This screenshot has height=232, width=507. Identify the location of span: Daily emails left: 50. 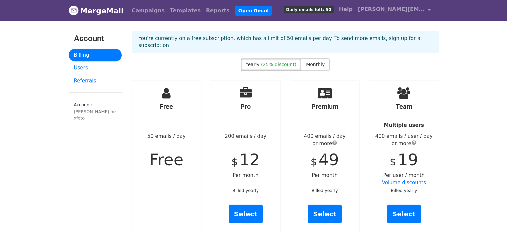
(308, 10).